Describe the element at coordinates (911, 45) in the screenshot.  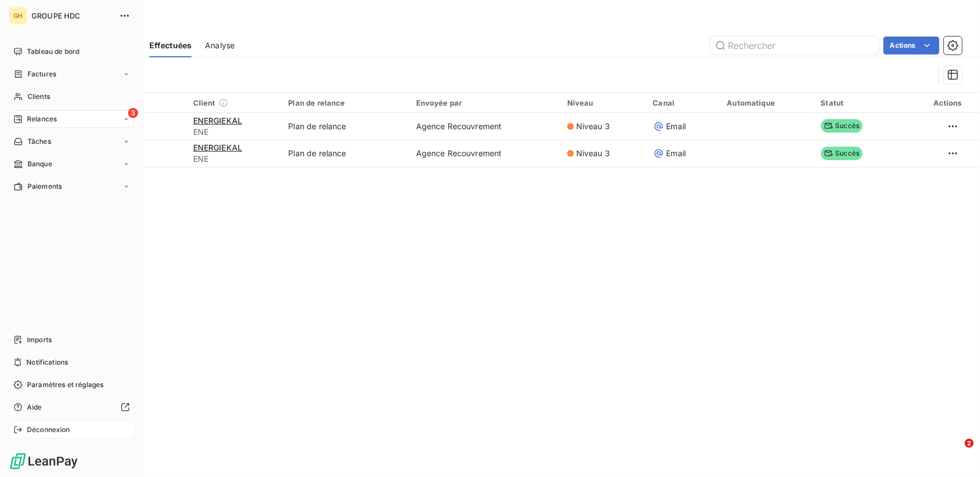
I see `button: Actions` at that location.